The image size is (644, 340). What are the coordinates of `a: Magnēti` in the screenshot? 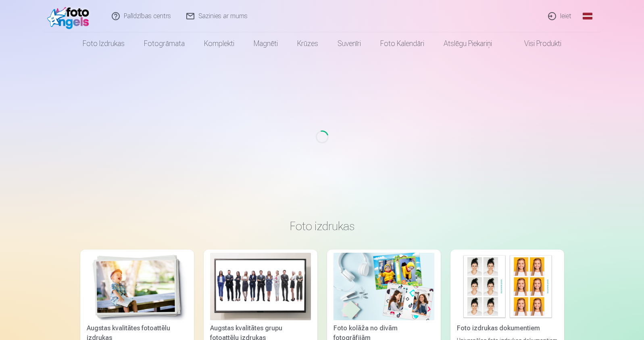 It's located at (266, 44).